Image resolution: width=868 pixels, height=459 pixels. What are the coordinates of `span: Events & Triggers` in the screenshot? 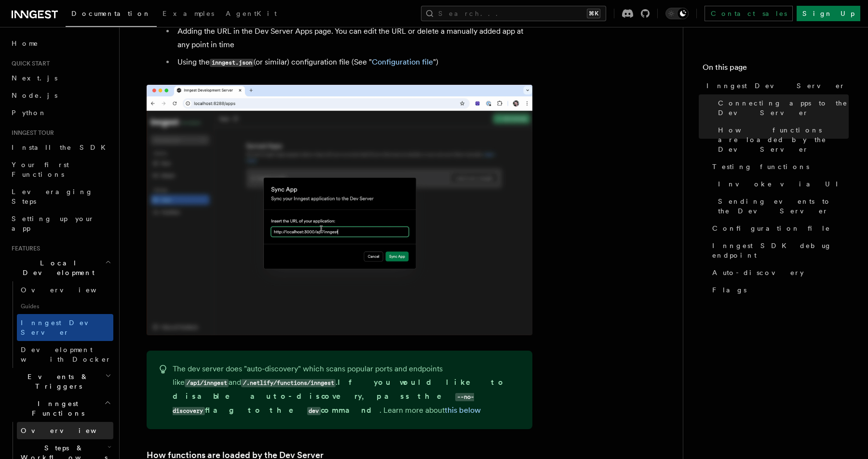 It's located at (57, 382).